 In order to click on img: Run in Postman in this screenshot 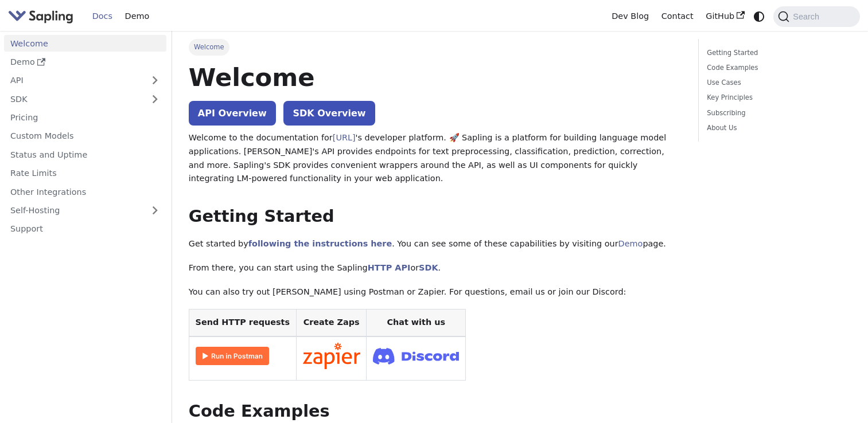, I will do `click(232, 356)`.